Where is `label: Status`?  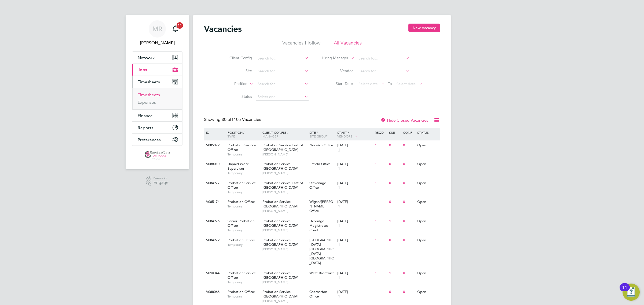 label: Status is located at coordinates (237, 96).